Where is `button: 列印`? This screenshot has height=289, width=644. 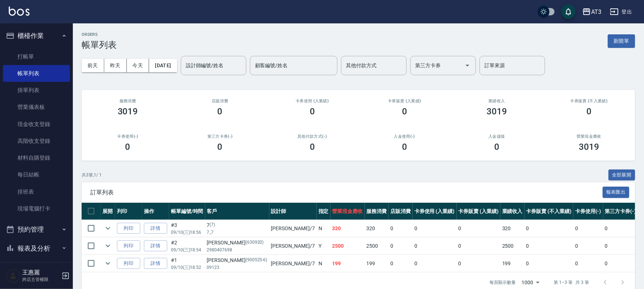
button: 列印 is located at coordinates (129, 263).